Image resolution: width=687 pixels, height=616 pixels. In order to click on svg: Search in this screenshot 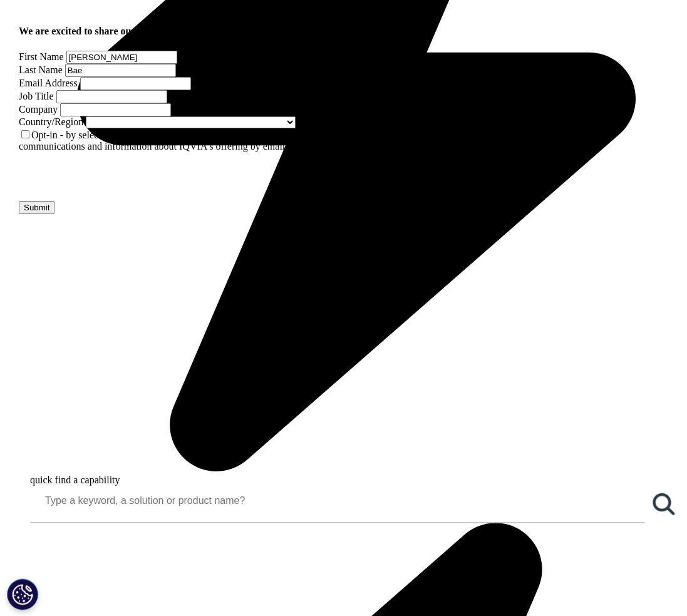, I will do `click(663, 504)`.